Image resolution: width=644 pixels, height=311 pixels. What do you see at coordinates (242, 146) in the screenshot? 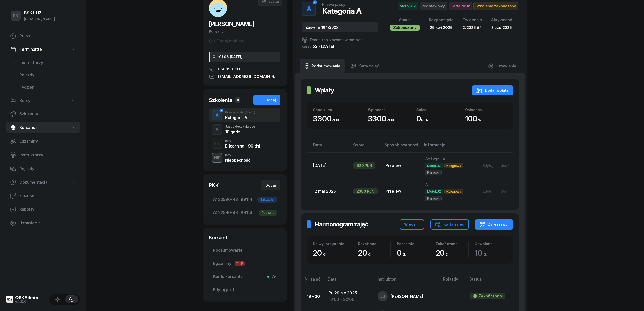
I see `div: E-learning - 90 dni` at bounding box center [242, 146].